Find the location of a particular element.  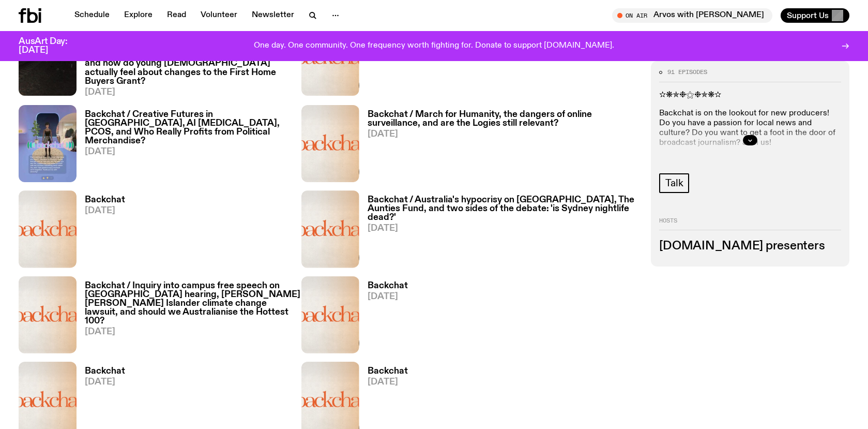

a: Read is located at coordinates (176, 16).